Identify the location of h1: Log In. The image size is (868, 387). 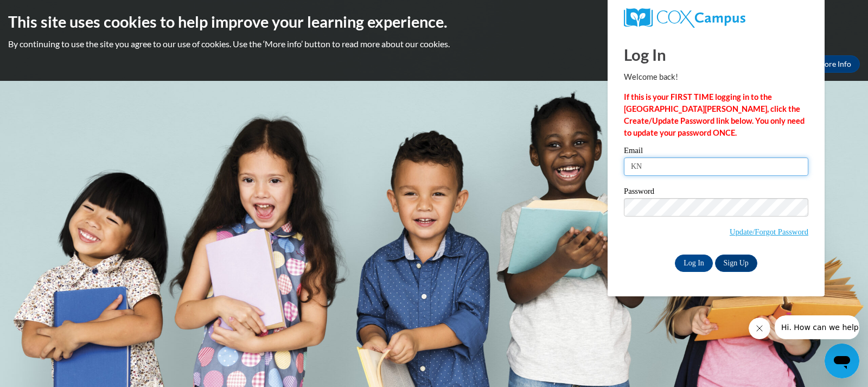
(717, 54).